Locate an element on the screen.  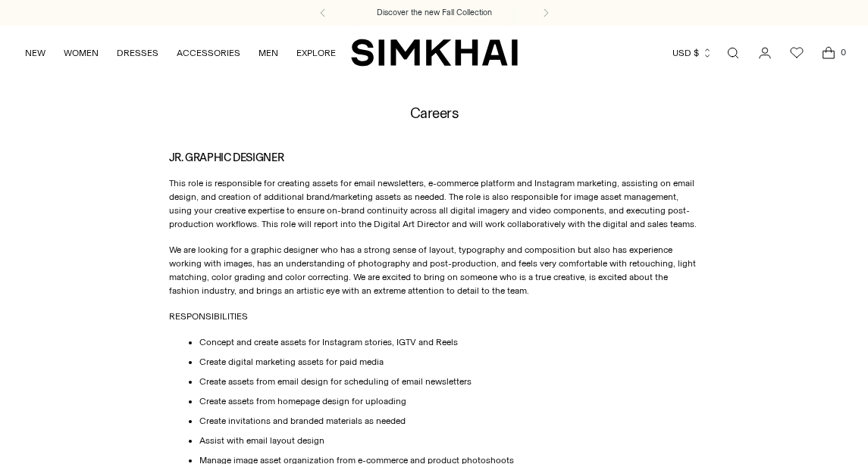
span: Create assets from email design for scheduling of email newsletters is located at coordinates (335, 382).